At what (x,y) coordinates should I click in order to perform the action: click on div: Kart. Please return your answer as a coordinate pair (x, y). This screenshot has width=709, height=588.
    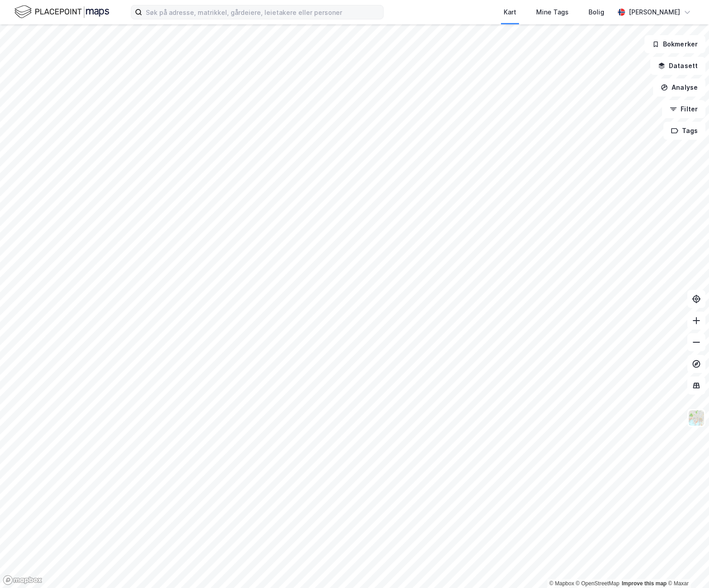
    Looking at the image, I should click on (510, 12).